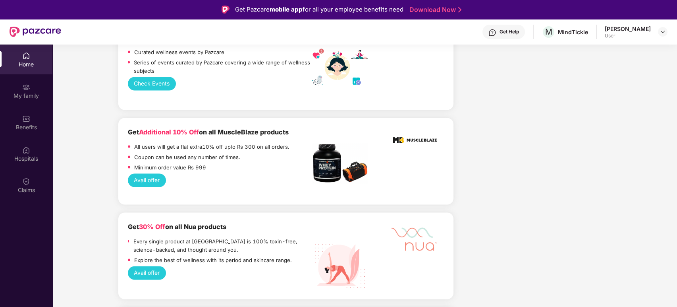 This screenshot has width=677, height=307. Describe the element at coordinates (177, 226) in the screenshot. I see `b: Get on all Nua products` at that location.